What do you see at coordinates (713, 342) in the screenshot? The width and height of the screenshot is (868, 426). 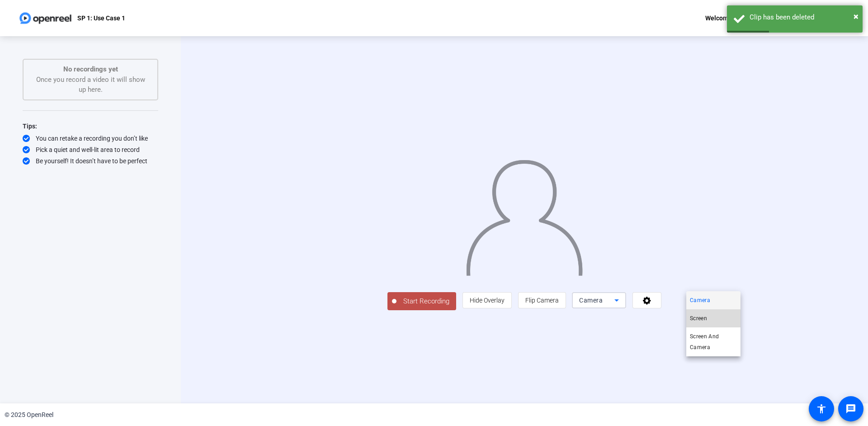 I see `span: Screen And Camera` at bounding box center [713, 342].